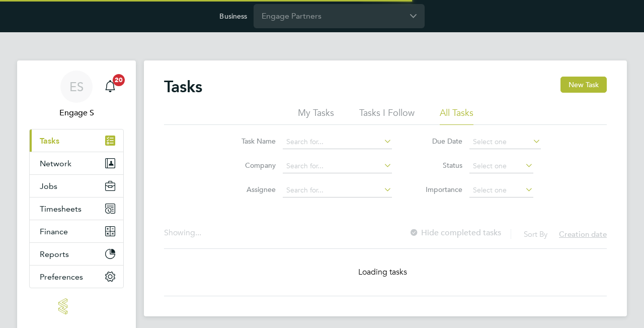  I want to click on span: Jobs, so click(48, 186).